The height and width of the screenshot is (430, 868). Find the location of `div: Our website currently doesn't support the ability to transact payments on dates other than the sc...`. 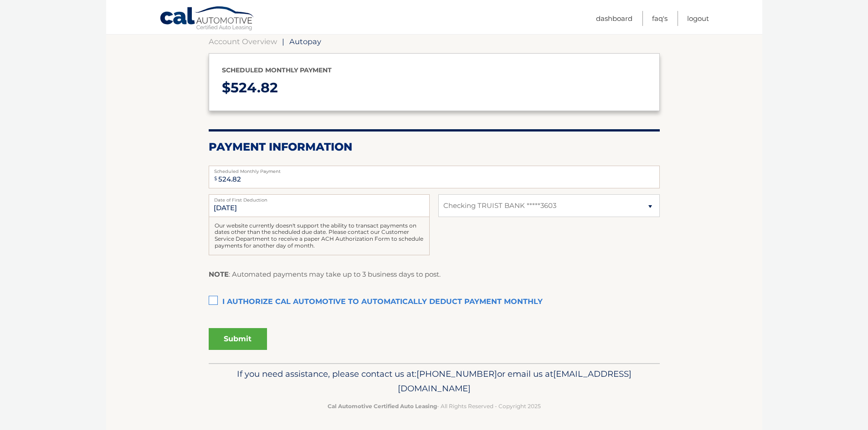

div: Our website currently doesn't support the ability to transact payments on dates other than the sc... is located at coordinates (319, 237).